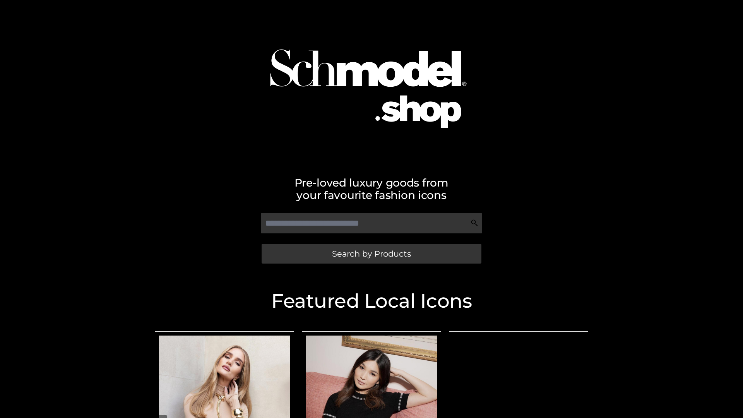 The width and height of the screenshot is (743, 418). Describe the element at coordinates (474, 223) in the screenshot. I see `img: Search Icon` at that location.